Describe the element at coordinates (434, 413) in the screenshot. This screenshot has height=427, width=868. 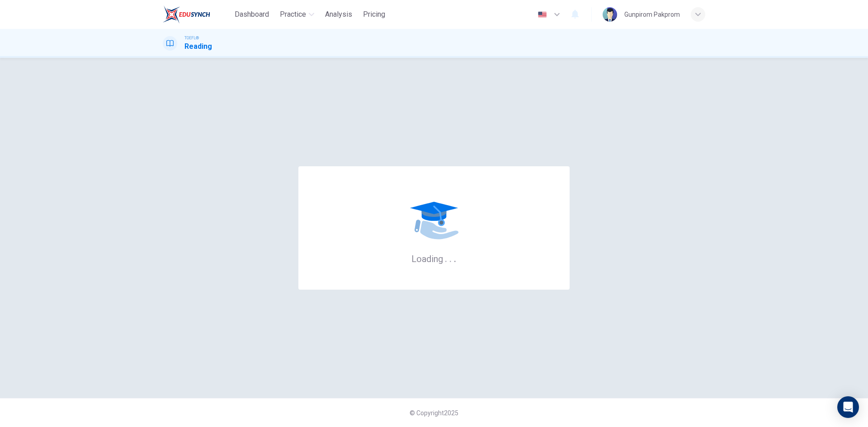
I see `span: © Copyright 2025` at that location.